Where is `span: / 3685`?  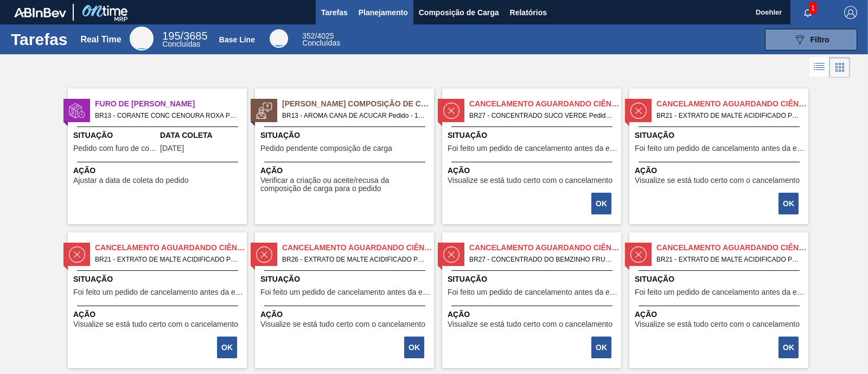 span: / 3685 is located at coordinates (184, 36).